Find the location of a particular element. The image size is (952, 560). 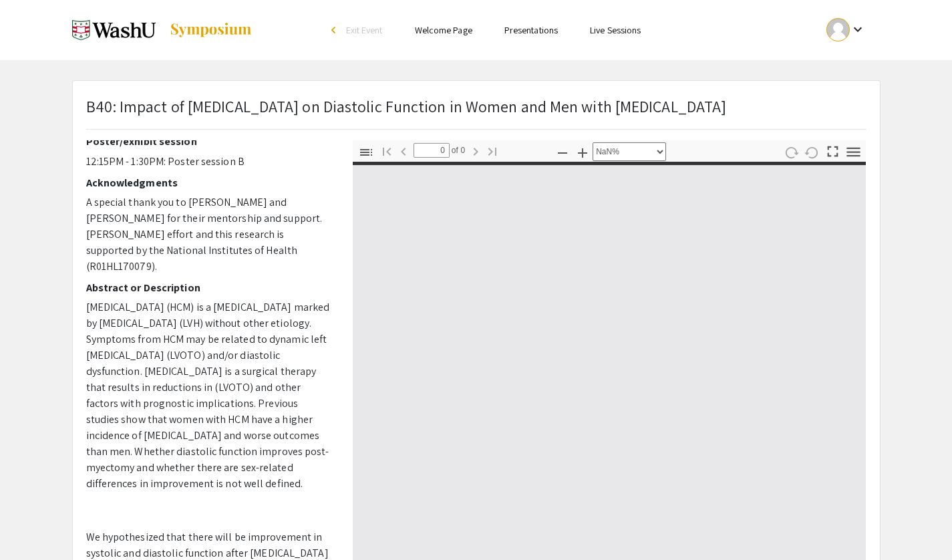

button: Previous Page is located at coordinates (404, 150).